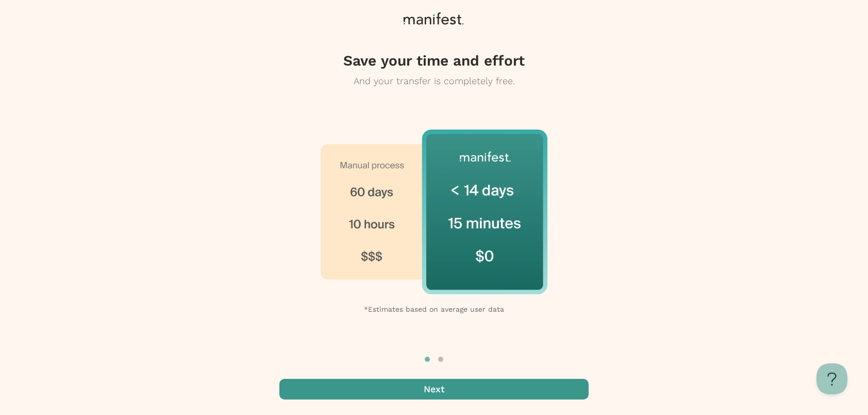  I want to click on button: Next, so click(434, 389).